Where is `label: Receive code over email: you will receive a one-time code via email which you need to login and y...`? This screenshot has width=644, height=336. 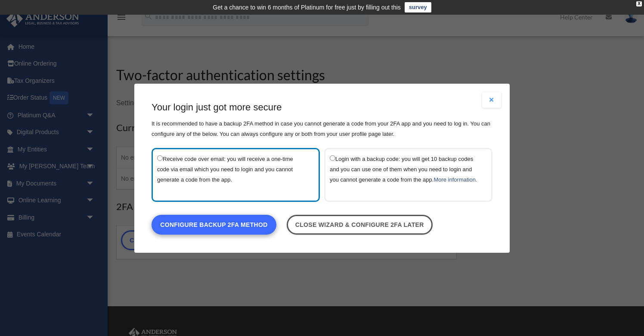 label: Receive code over email: you will receive a one-time code via email which you need to login and y... is located at coordinates (232, 174).